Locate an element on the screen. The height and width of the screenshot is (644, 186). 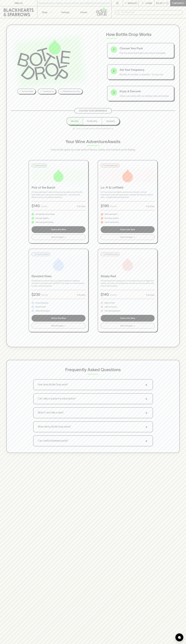
p: What if I don't like a wine? is located at coordinates (51, 413).